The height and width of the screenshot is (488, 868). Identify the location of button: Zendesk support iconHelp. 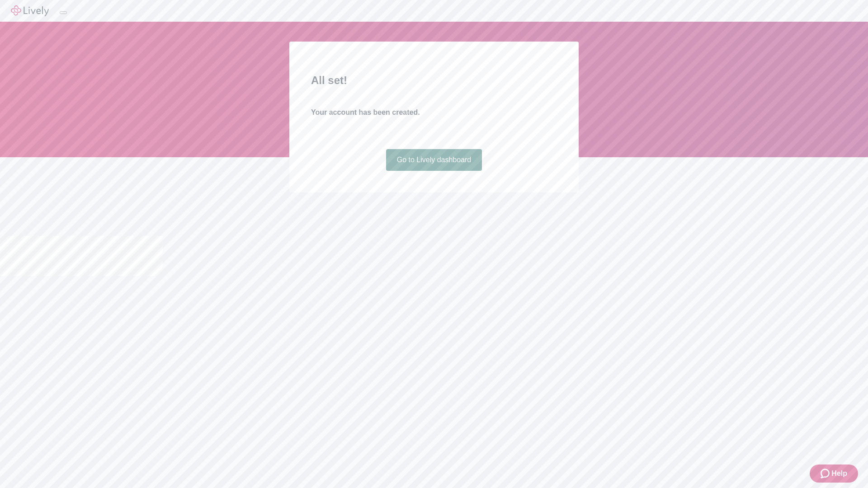
(834, 474).